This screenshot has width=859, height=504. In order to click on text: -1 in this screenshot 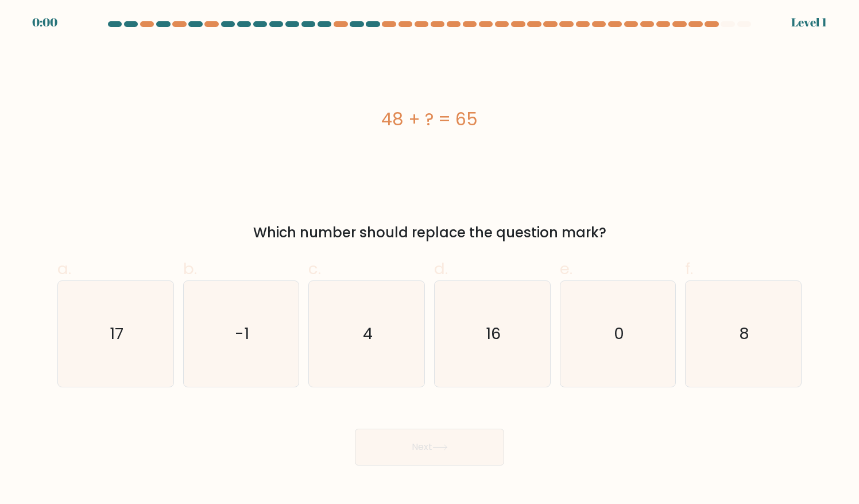, I will do `click(242, 333)`.